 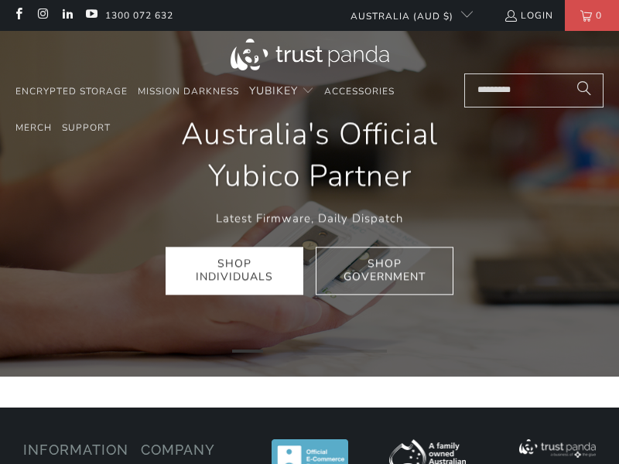 What do you see at coordinates (384, 271) in the screenshot?
I see `a: Shop Government` at bounding box center [384, 271].